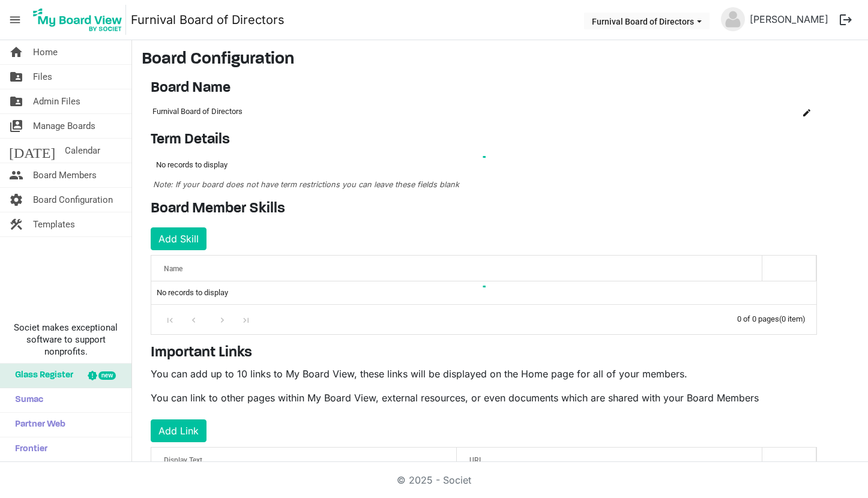 Image resolution: width=868 pixels, height=498 pixels. I want to click on span: settings, so click(16, 200).